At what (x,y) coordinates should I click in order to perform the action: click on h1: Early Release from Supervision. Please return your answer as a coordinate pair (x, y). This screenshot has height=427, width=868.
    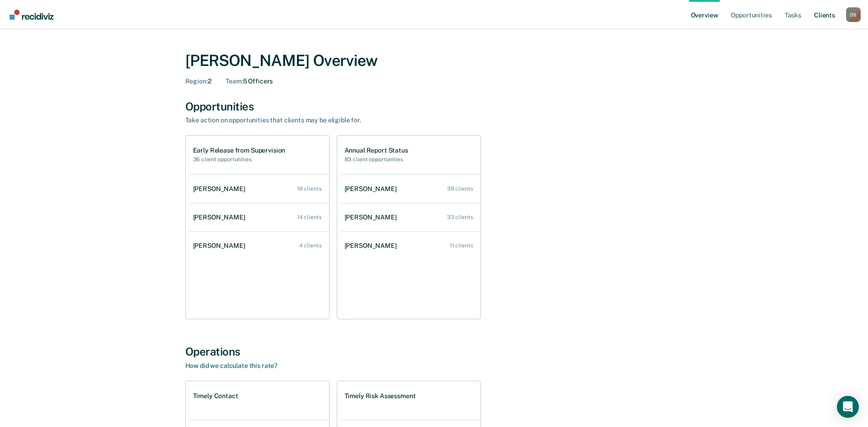
    Looking at the image, I should click on (240, 150).